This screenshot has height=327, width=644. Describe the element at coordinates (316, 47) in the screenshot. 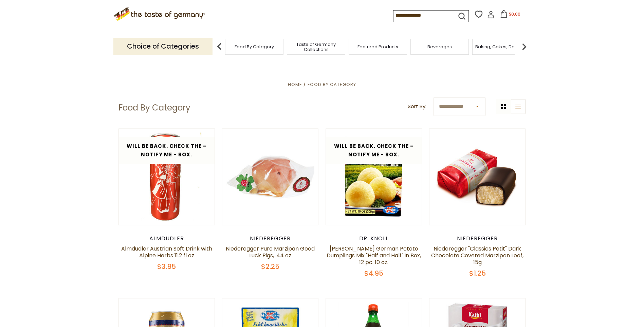

I see `a: Taste of Germany Collections` at that location.